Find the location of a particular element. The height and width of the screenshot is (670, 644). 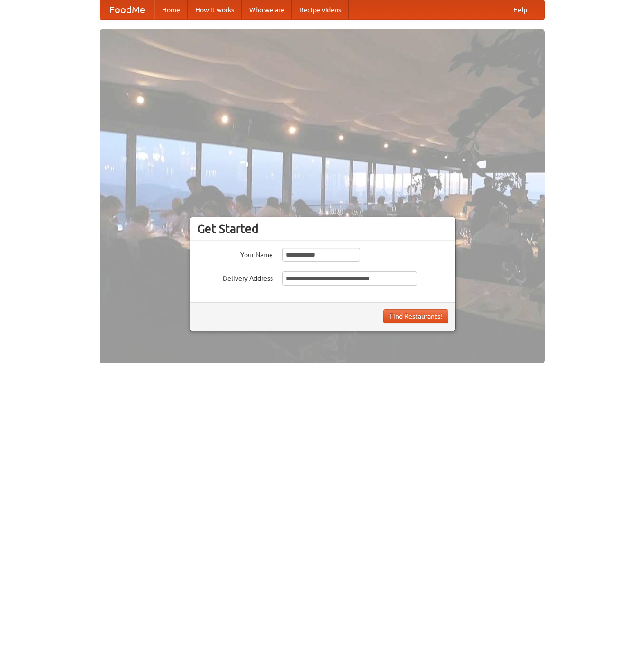

a: FoodMe is located at coordinates (127, 10).